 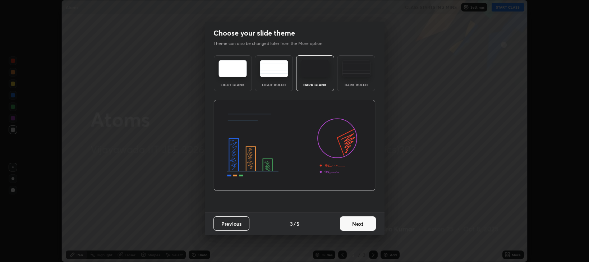 What do you see at coordinates (356, 69) in the screenshot?
I see `img: darkRuledTheme.de295e13.svg` at bounding box center [356, 69].